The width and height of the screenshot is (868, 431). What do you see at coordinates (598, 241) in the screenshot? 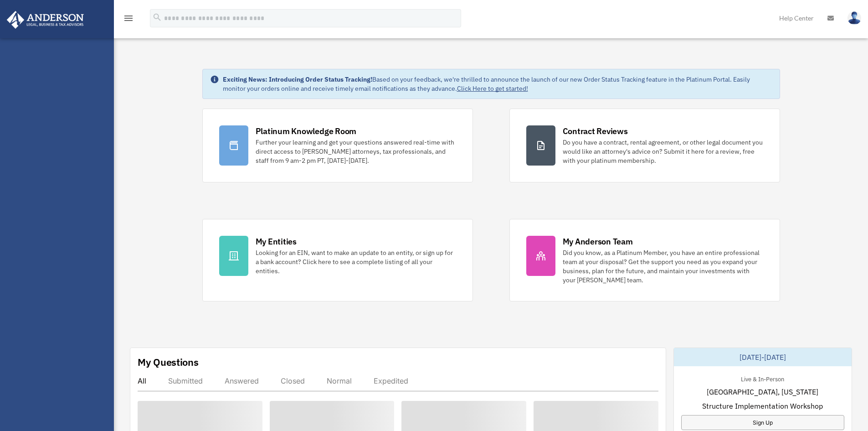
I see `div: My Anderson Team` at bounding box center [598, 241].